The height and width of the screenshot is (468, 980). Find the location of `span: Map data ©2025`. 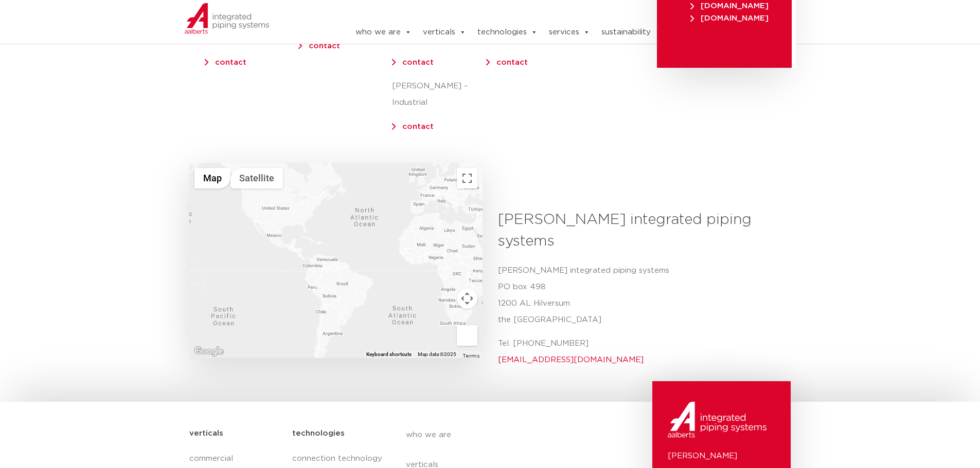

span: Map data ©2025 is located at coordinates (437, 354).